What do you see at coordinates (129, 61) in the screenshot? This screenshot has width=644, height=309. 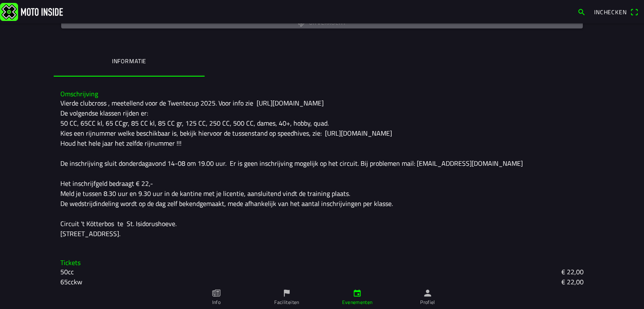 I see `ion-label: Informatie` at bounding box center [129, 61].